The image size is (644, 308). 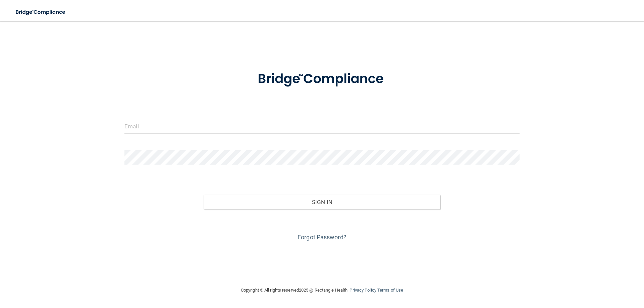 What do you see at coordinates (322, 126) in the screenshot?
I see `input: Email` at bounding box center [322, 126].